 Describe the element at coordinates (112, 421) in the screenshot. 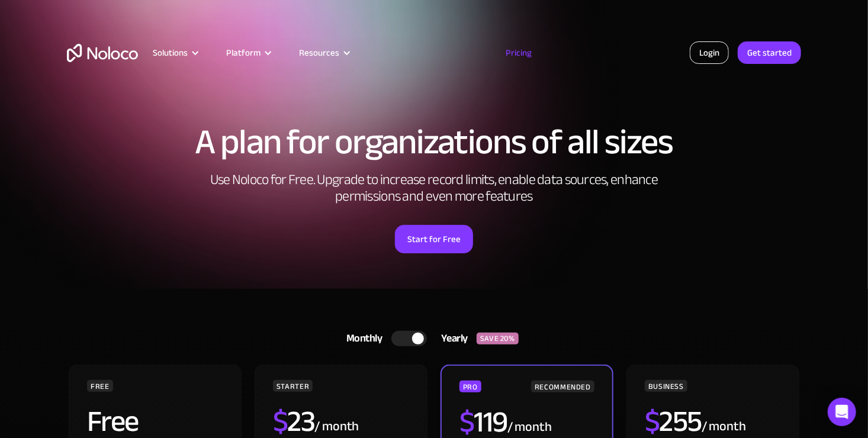

I see `h2: Free` at that location.